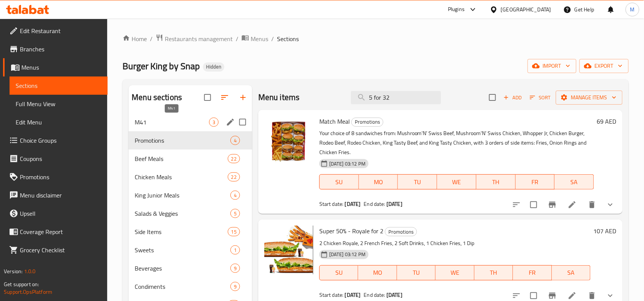 This screenshot has height=301, width=644. What do you see at coordinates (183, 286) in the screenshot?
I see `div: Condiments` at bounding box center [183, 286].